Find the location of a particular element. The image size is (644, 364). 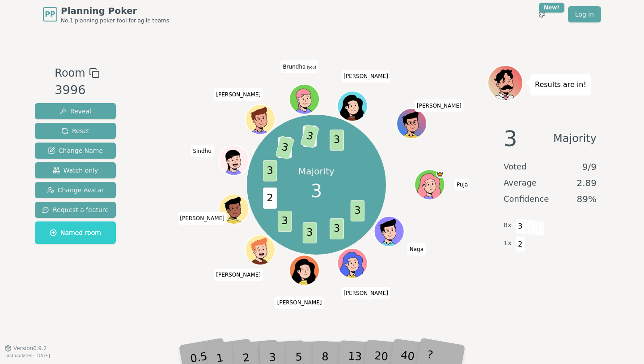

span: Reset is located at coordinates (75, 131).